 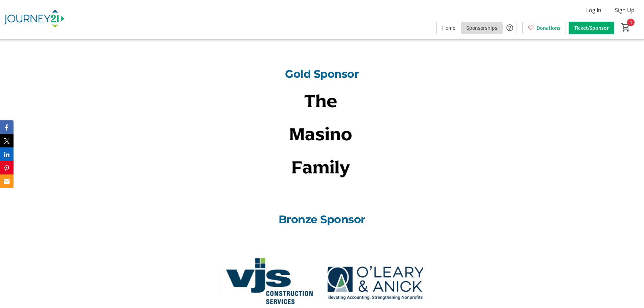 What do you see at coordinates (322, 74) in the screenshot?
I see `p: Gold Sponsor` at bounding box center [322, 74].